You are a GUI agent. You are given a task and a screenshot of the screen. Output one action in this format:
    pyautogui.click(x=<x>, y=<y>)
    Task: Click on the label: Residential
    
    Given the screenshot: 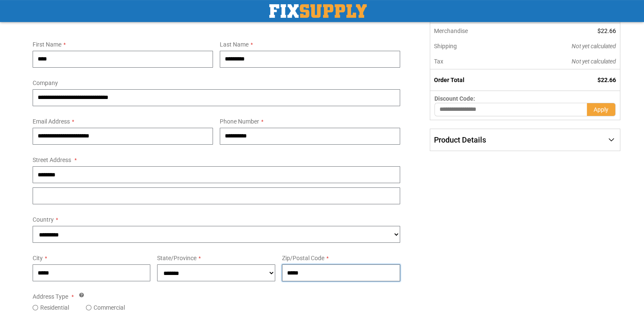 What is the action you would take?
    pyautogui.click(x=54, y=308)
    